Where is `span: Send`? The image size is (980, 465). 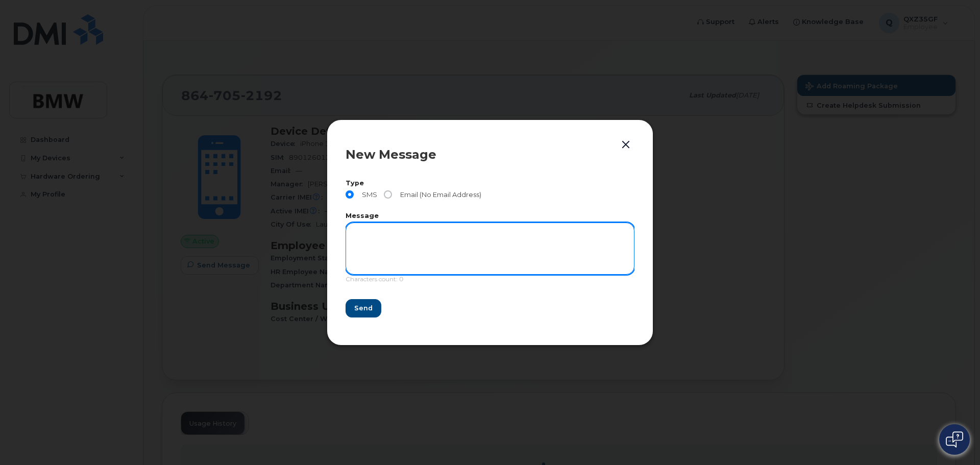 span: Send is located at coordinates (363, 308).